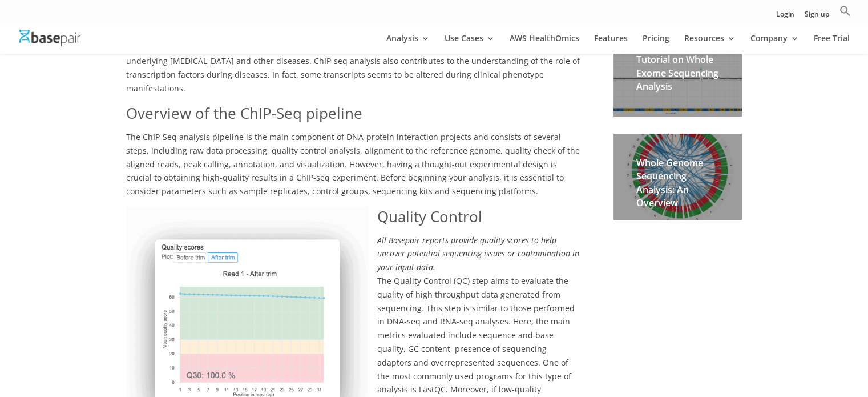 The width and height of the screenshot is (868, 397). Describe the element at coordinates (832, 44) in the screenshot. I see `a: Free Trial` at that location.